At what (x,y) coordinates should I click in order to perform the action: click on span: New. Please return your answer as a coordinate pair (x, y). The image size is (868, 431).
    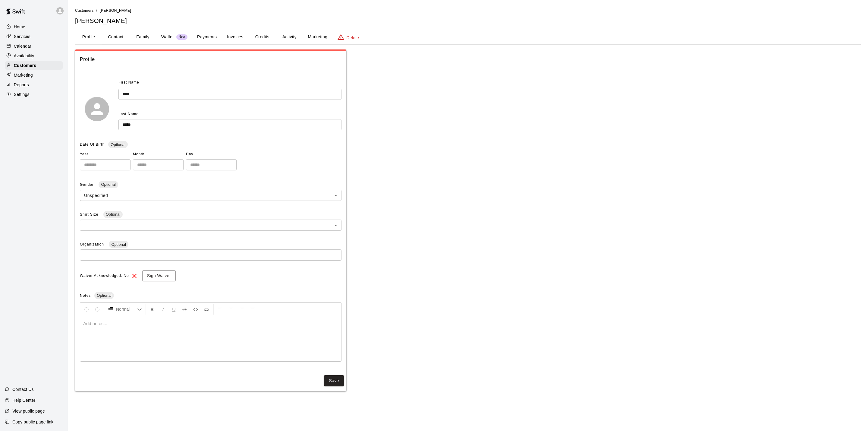
    Looking at the image, I should click on (182, 37).